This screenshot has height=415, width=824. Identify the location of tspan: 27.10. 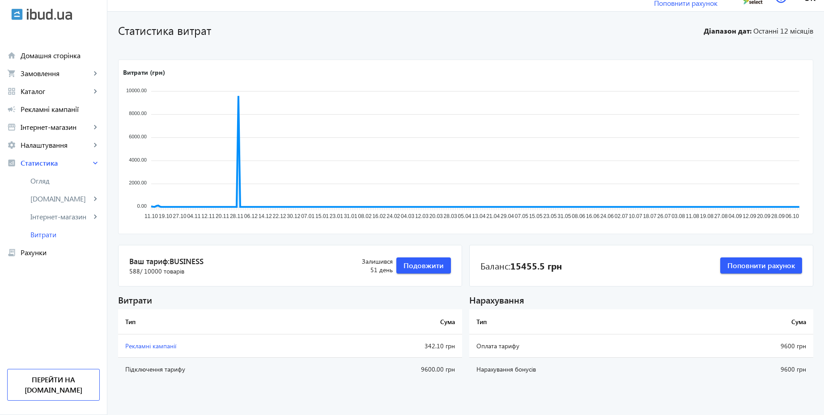
(180, 217).